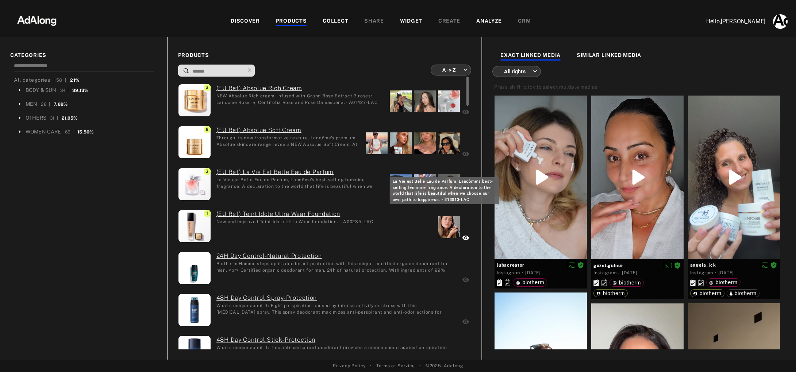  Describe the element at coordinates (781, 22) in the screenshot. I see `button: Account settings` at that location.